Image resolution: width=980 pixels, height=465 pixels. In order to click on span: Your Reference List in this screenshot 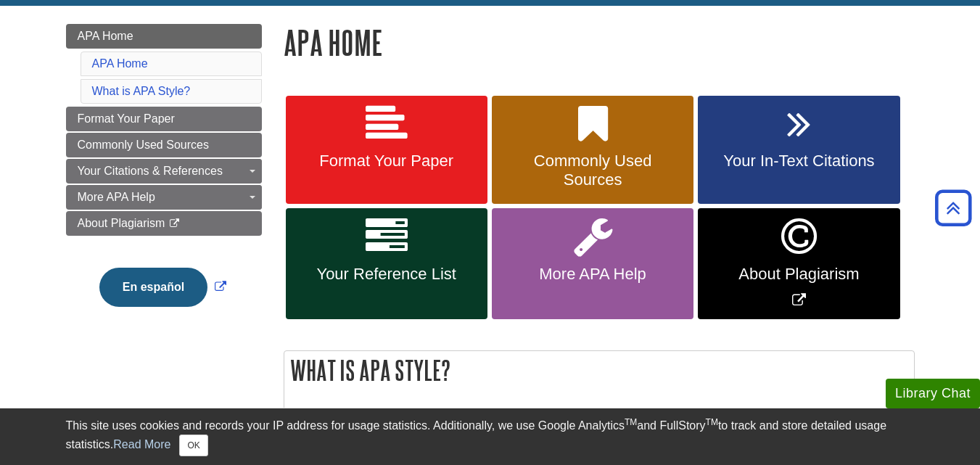, I will do `click(386, 275)`.